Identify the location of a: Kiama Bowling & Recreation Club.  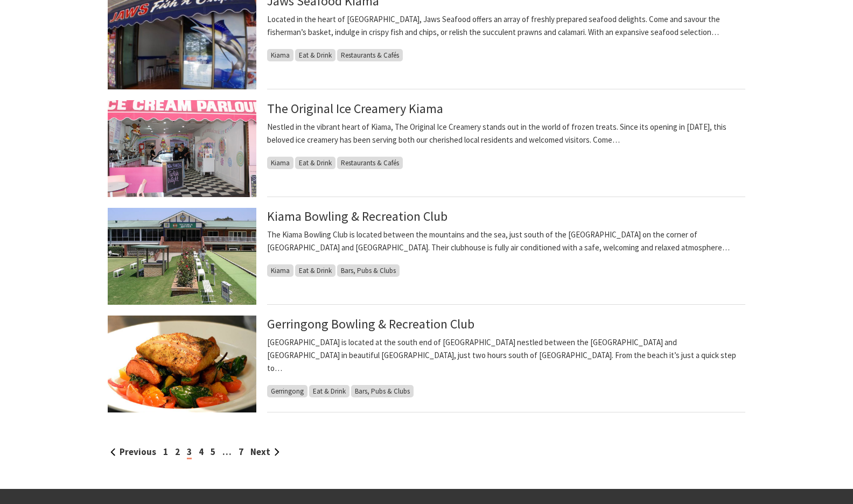
(357, 216).